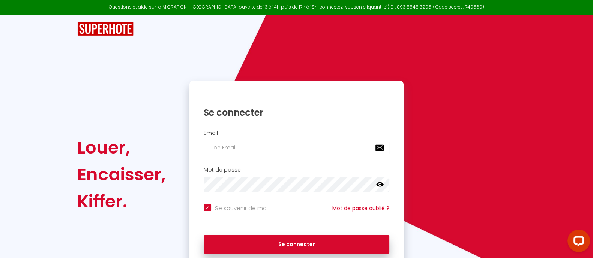 The image size is (593, 258). I want to click on a: en cliquant ici, so click(372, 7).